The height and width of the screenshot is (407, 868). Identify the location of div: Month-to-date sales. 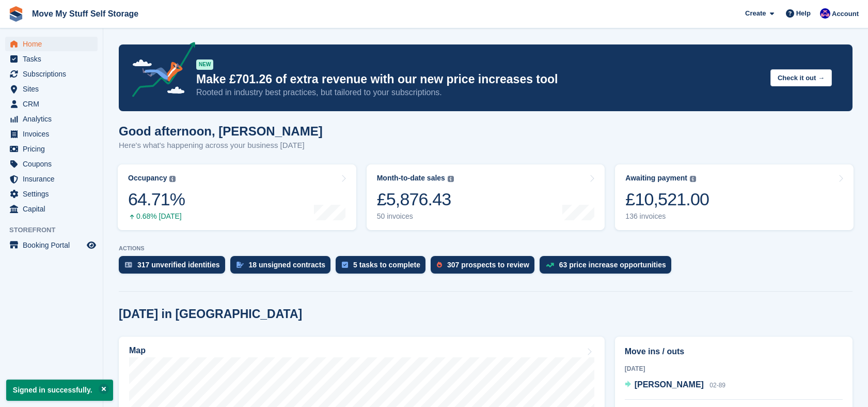
(411, 178).